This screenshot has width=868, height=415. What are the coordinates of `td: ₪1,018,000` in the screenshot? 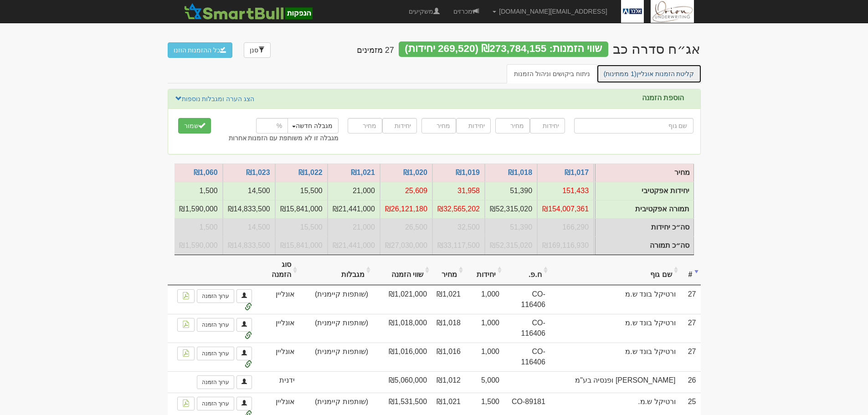 It's located at (402, 328).